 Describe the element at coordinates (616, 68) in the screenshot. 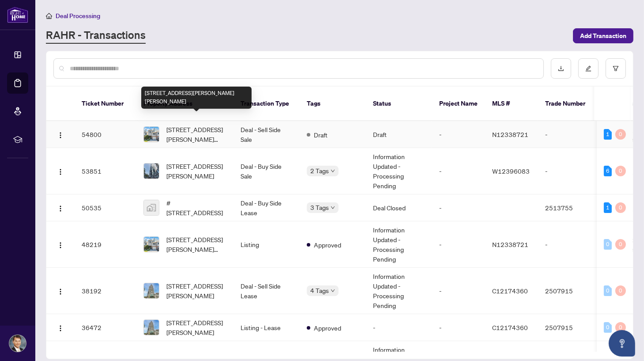

I see `button: filter` at that location.